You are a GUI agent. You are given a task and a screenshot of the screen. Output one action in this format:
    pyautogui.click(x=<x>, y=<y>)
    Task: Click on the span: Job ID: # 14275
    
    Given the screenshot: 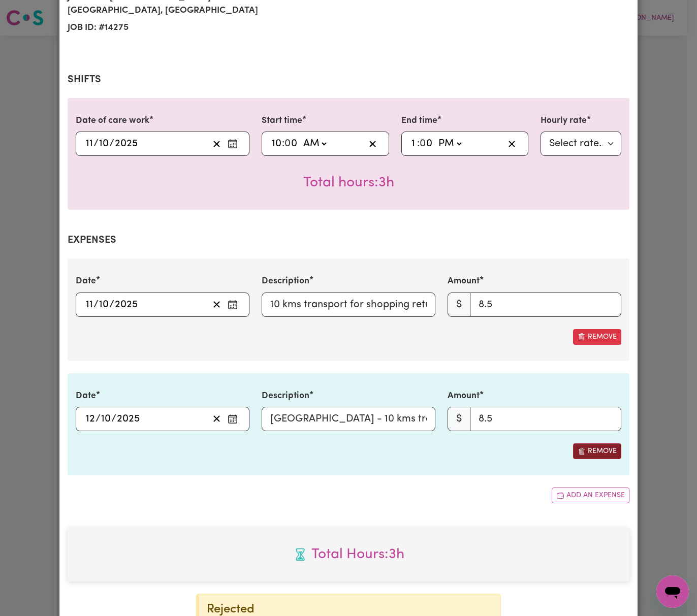 What is the action you would take?
    pyautogui.click(x=205, y=28)
    